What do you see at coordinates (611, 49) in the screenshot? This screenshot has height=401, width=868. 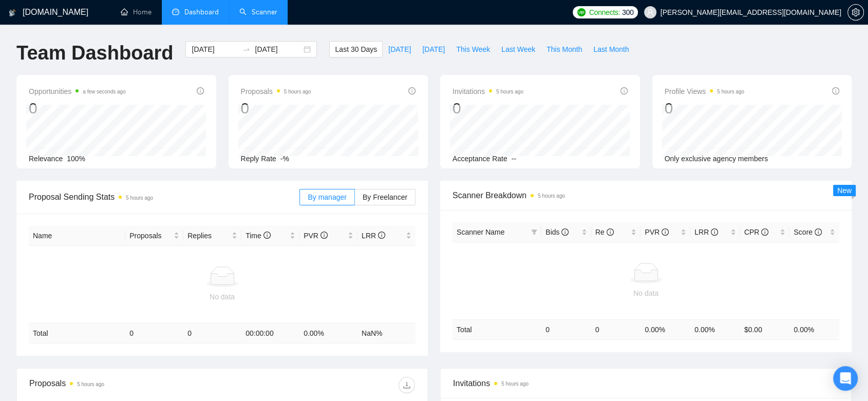 I see `button: Last Month` at bounding box center [611, 49].